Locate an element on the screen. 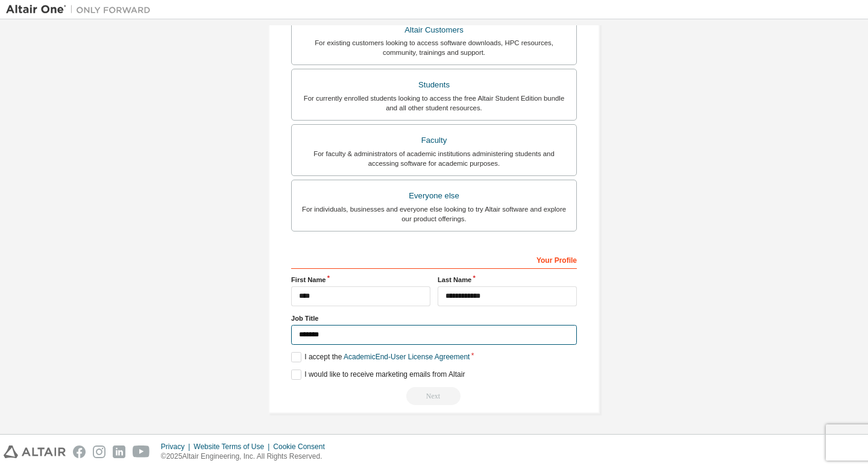 This screenshot has width=868, height=469. label: Last Name is located at coordinates (507, 280).